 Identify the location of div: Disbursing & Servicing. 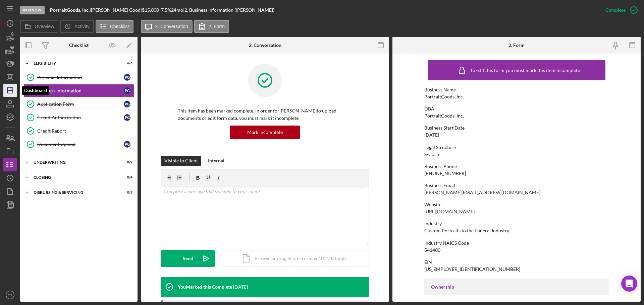
(75, 193).